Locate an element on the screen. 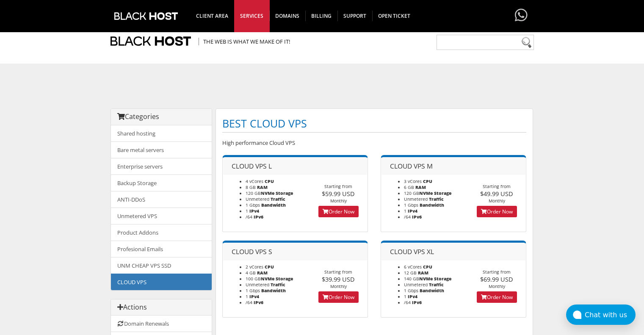 The height and width of the screenshot is (335, 644). h3: Actions is located at coordinates (161, 307).